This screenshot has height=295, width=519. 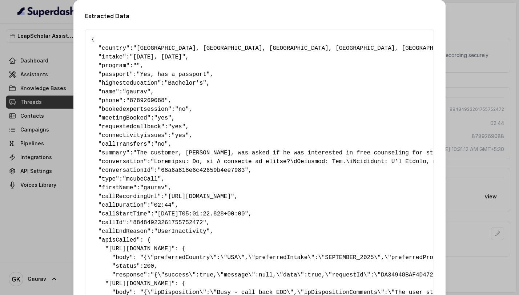 I want to click on span: passport, so click(x=116, y=74).